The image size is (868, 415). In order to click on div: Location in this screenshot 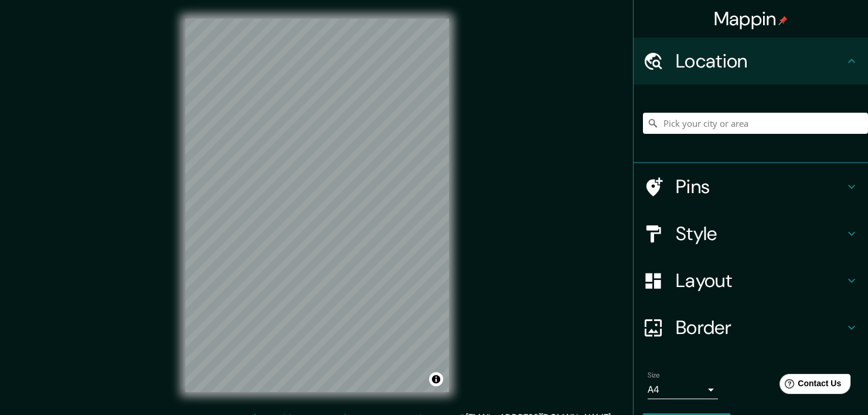, I will do `click(751, 61)`.